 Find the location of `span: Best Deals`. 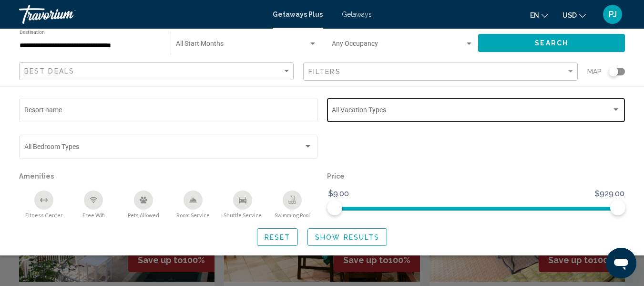

span: Best Deals is located at coordinates (49, 71).